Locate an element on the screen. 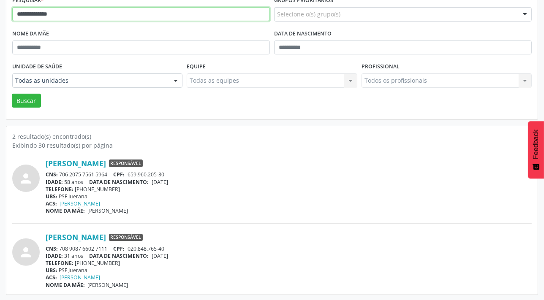 This screenshot has height=300, width=544. span: Todas as unidades is located at coordinates (90, 81).